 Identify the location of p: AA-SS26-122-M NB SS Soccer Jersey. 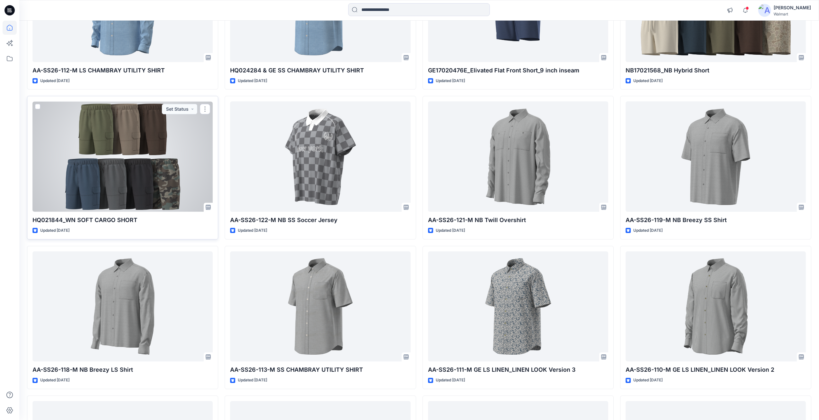
(320, 220).